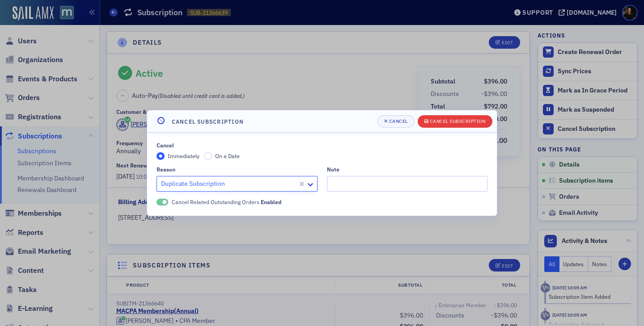 Image resolution: width=644 pixels, height=326 pixels. What do you see at coordinates (227, 156) in the screenshot?
I see `span: On a Date` at bounding box center [227, 156].